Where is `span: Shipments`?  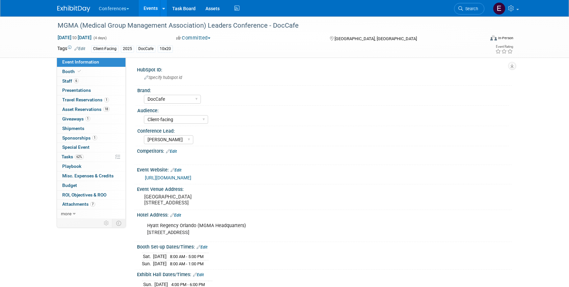 span: Shipments is located at coordinates (73, 128).